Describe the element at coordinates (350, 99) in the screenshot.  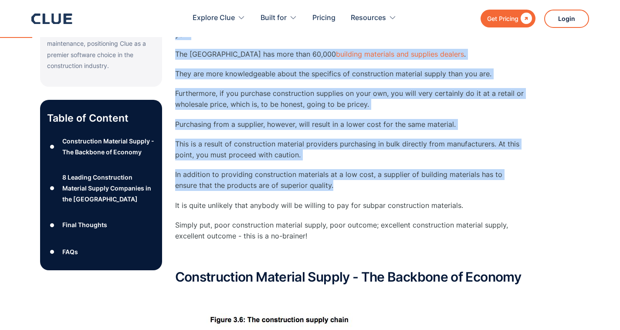
I see `p: Furthermore, if you purchase construction supplies on your own, you will very certainly do it at ...` at that location.